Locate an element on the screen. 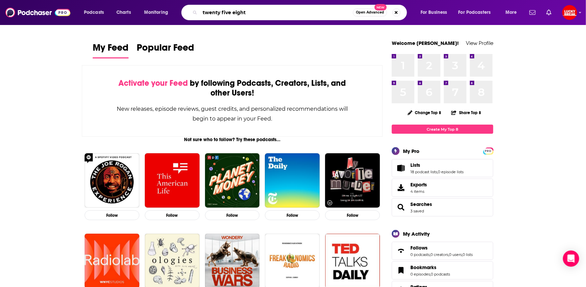 Image resolution: width=586 pixels, height=287 pixels. img: User Profile is located at coordinates (570, 13).